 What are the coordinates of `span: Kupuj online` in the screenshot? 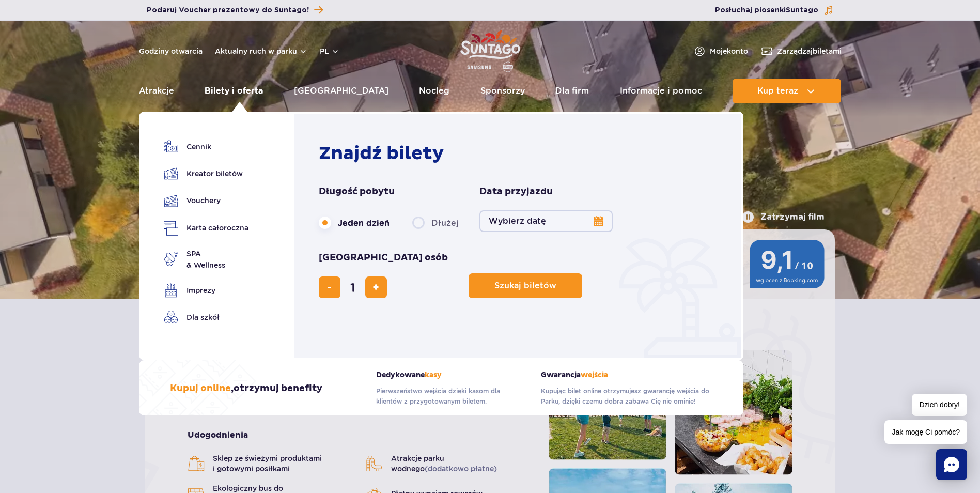 It's located at (200, 389).